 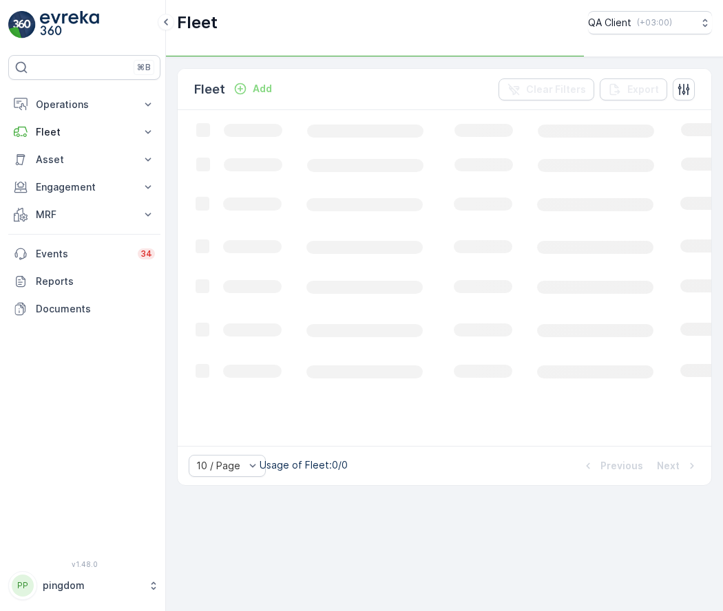 What do you see at coordinates (84, 565) in the screenshot?
I see `span: v 1.48.0` at bounding box center [84, 565].